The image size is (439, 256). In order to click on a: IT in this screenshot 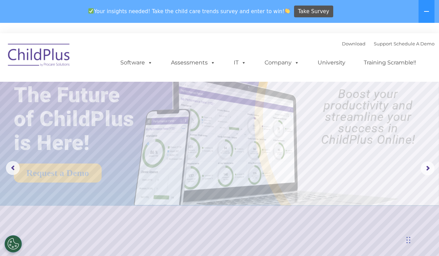, I will do `click(240, 63)`.